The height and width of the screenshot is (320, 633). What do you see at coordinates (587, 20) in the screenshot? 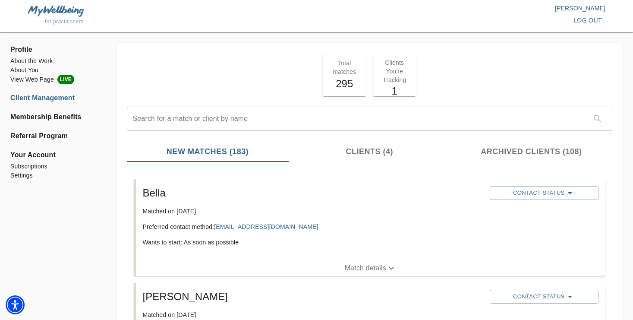
I see `span: log out` at bounding box center [587, 20].